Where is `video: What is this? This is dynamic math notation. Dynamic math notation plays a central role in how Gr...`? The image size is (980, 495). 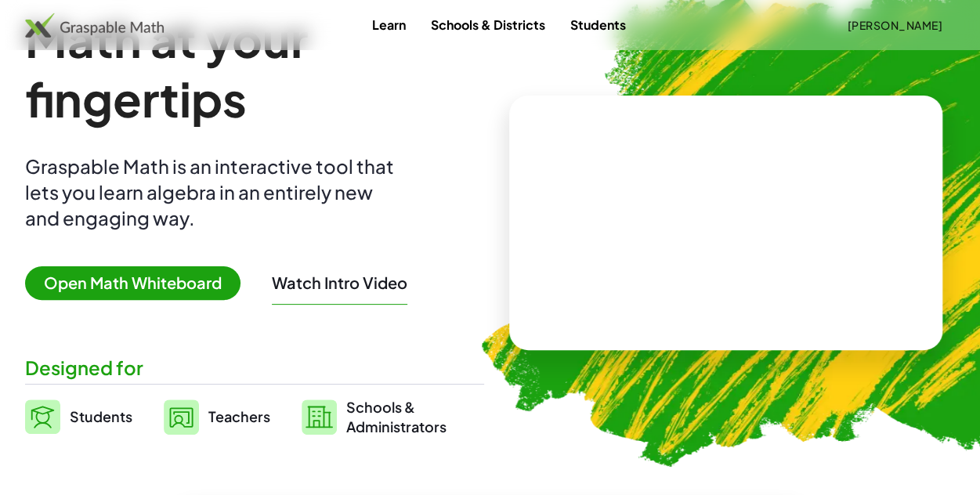
video: What is this? This is dynamic math notation. Dynamic math notation plays a central role in how Gr... is located at coordinates (725, 222).